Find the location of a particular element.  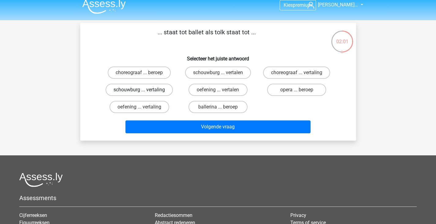

img: Assessly logo is located at coordinates (41, 179).